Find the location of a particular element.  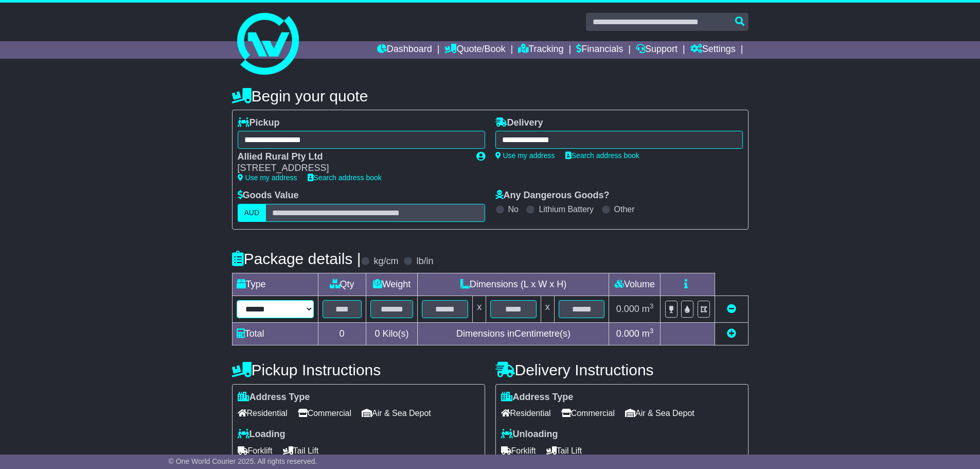

td: Type is located at coordinates (275, 284).